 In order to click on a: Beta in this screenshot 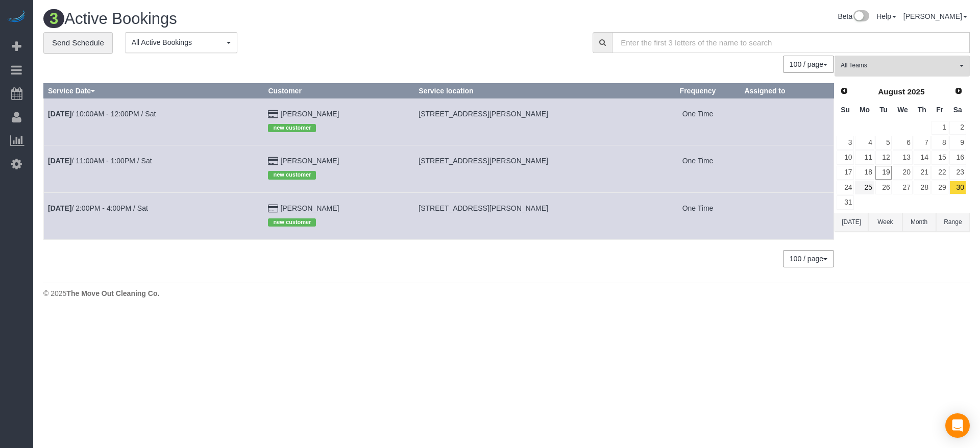, I will do `click(853, 16)`.